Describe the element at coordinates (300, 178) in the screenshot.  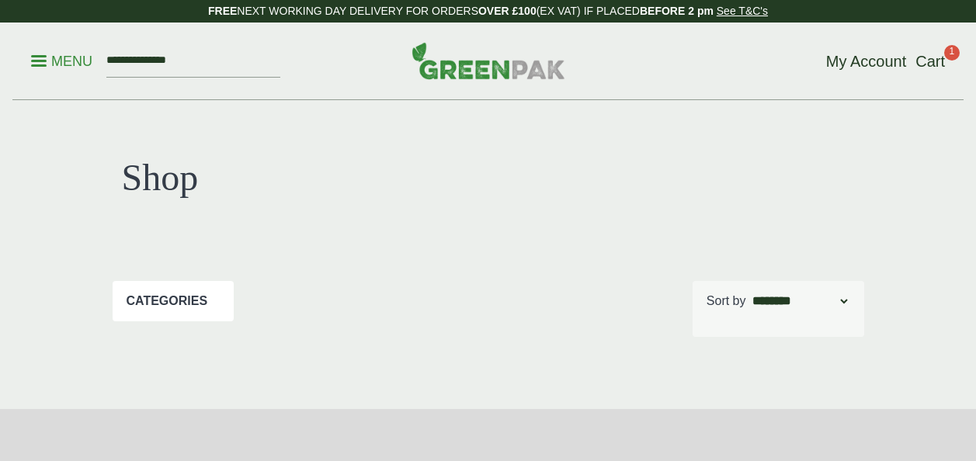
I see `h1: Shop` at that location.